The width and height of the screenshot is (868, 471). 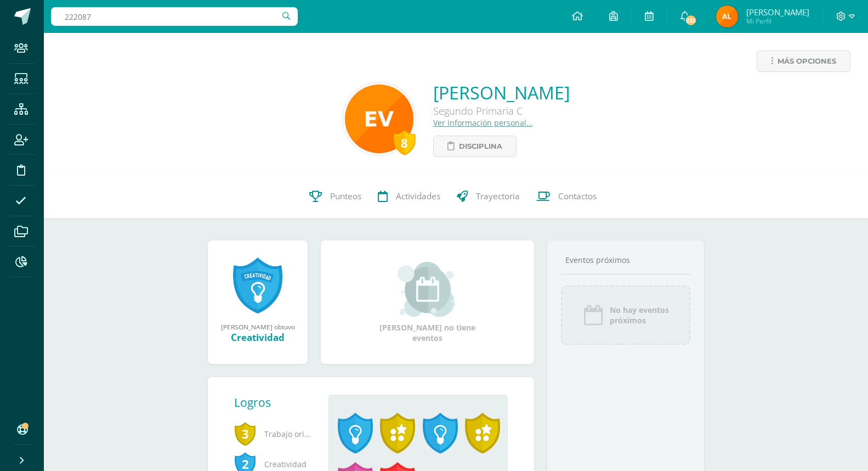 What do you see at coordinates (409, 196) in the screenshot?
I see `a: Actividades` at bounding box center [409, 196].